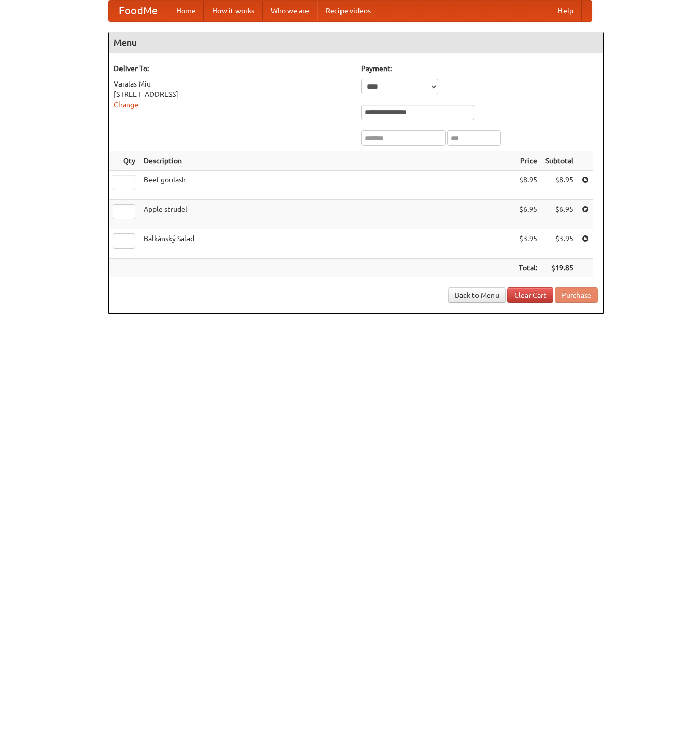  What do you see at coordinates (348, 11) in the screenshot?
I see `a: Recipe videos` at bounding box center [348, 11].